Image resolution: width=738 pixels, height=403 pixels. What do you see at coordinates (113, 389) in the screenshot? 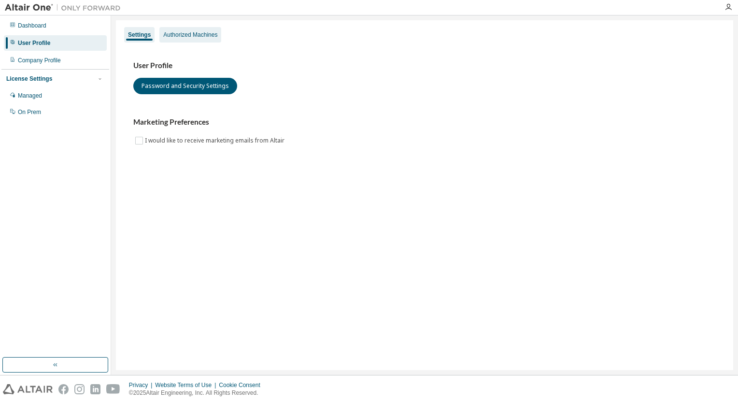
I see `img: youtube.svg` at bounding box center [113, 389].